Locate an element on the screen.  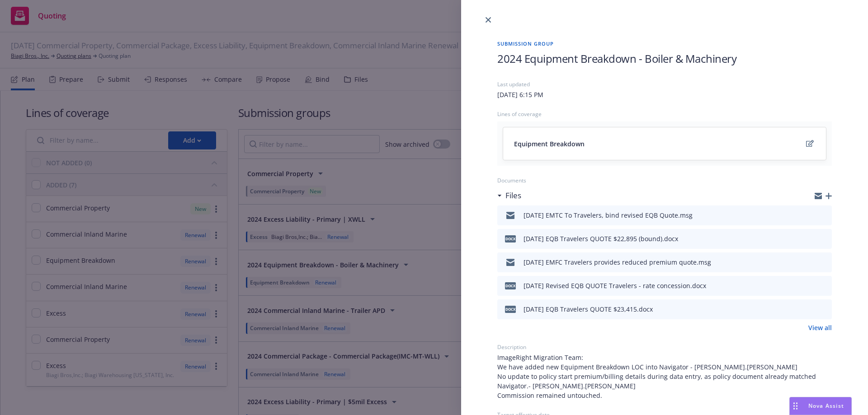
div: Drag to move is located at coordinates (796, 406).